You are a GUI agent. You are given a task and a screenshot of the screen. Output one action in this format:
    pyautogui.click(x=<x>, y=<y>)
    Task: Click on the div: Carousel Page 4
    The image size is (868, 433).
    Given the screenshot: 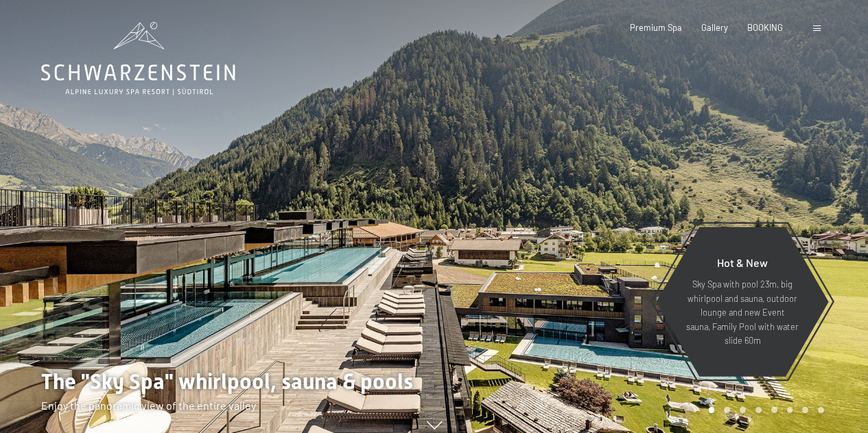 What is the action you would take?
    pyautogui.click(x=758, y=409)
    